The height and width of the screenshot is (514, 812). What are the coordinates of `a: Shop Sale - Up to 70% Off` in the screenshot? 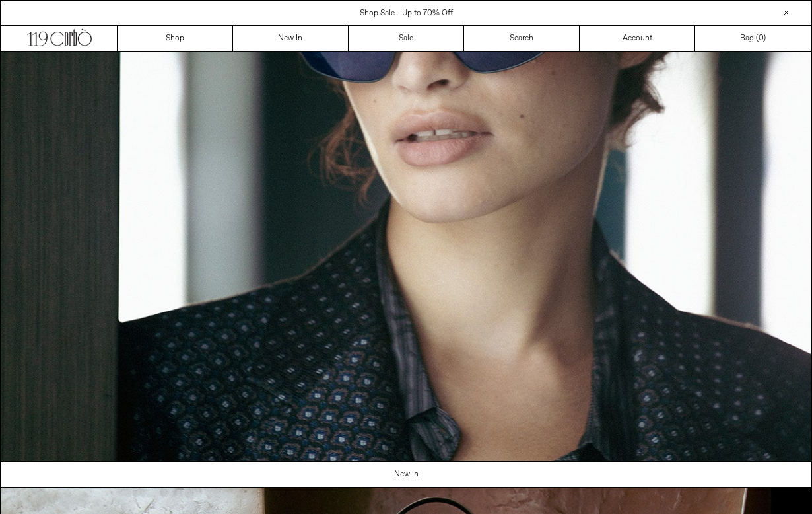 It's located at (406, 13).